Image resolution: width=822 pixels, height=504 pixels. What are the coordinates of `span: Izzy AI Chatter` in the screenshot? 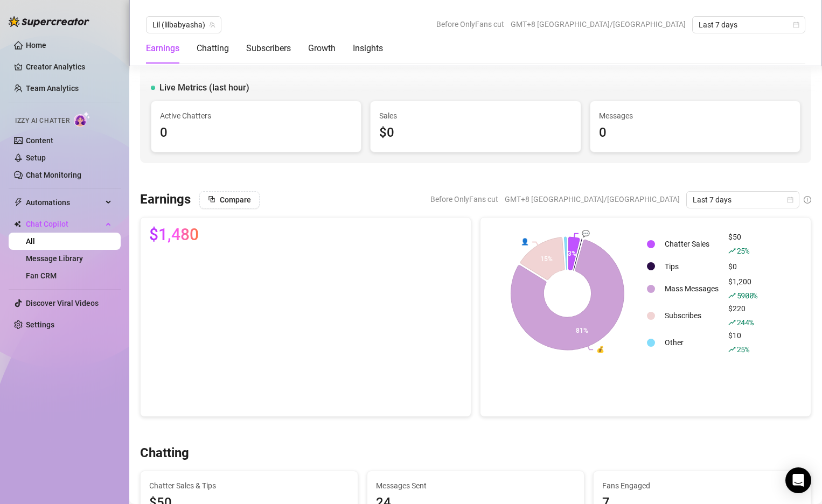 It's located at (42, 121).